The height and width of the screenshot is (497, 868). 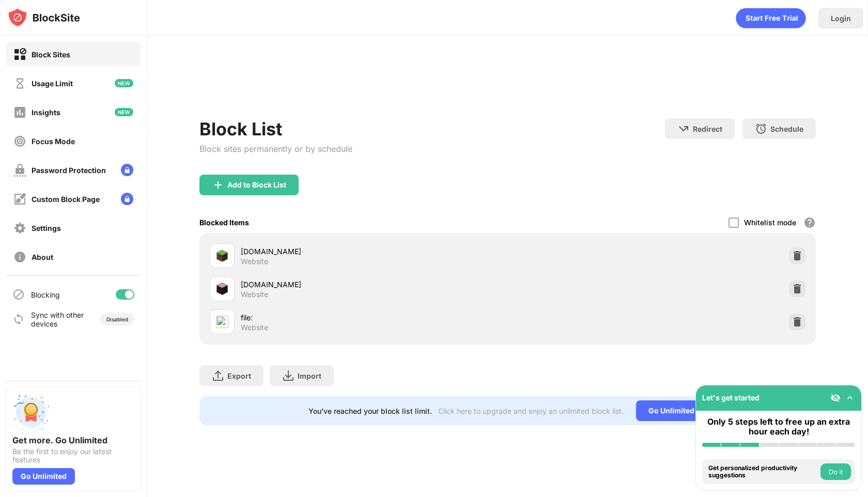 I want to click on div: Blocking, so click(x=46, y=294).